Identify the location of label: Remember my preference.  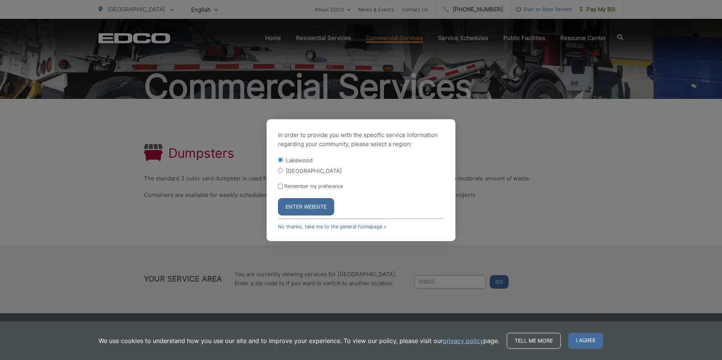
(313, 186).